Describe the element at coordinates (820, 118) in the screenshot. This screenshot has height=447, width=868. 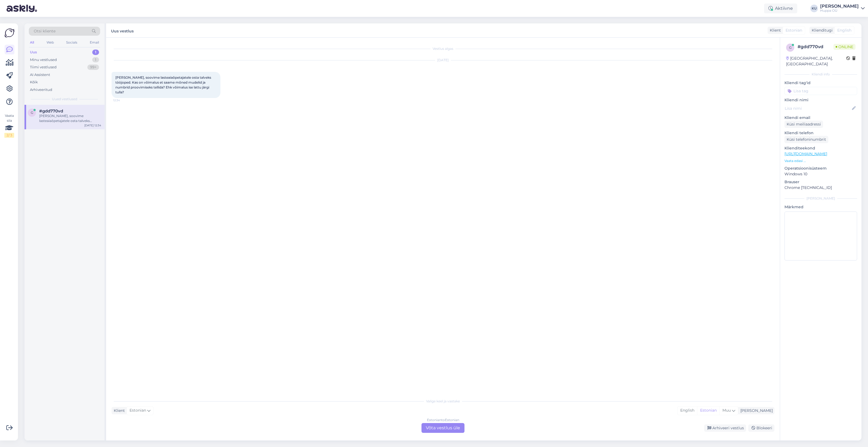
I see `p: Kliendi email` at that location.